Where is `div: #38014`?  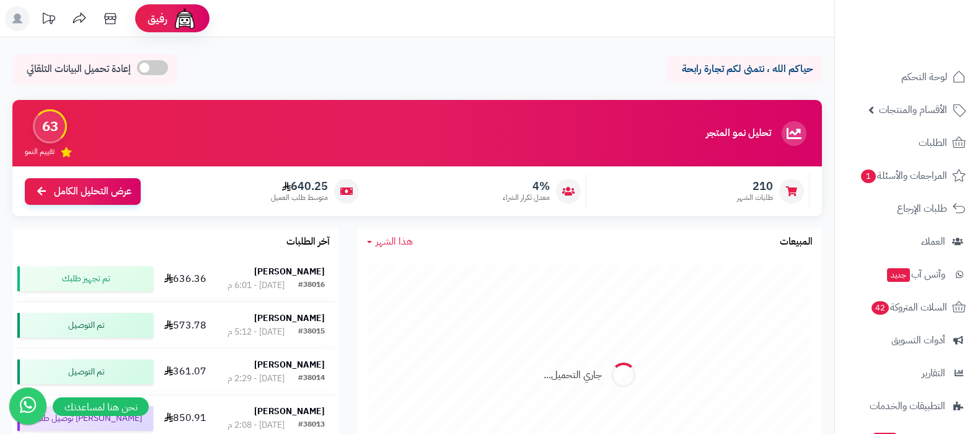 div: #38014 is located at coordinates (312, 378).